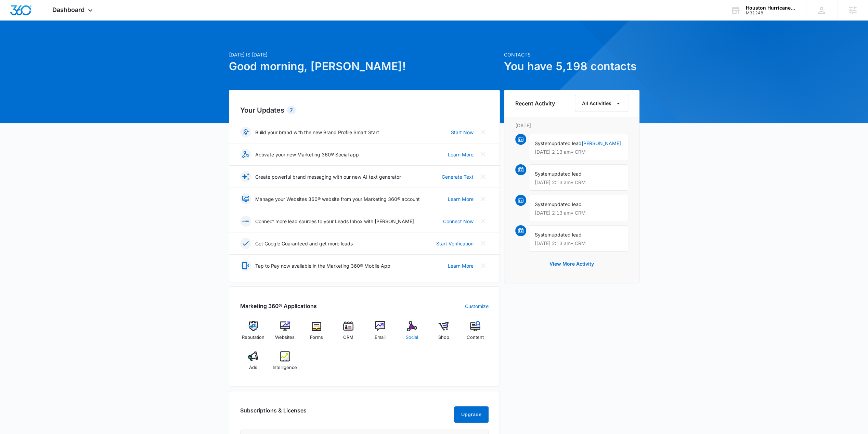 This screenshot has height=434, width=868. What do you see at coordinates (572, 55) in the screenshot?
I see `p: Contacts` at bounding box center [572, 55].